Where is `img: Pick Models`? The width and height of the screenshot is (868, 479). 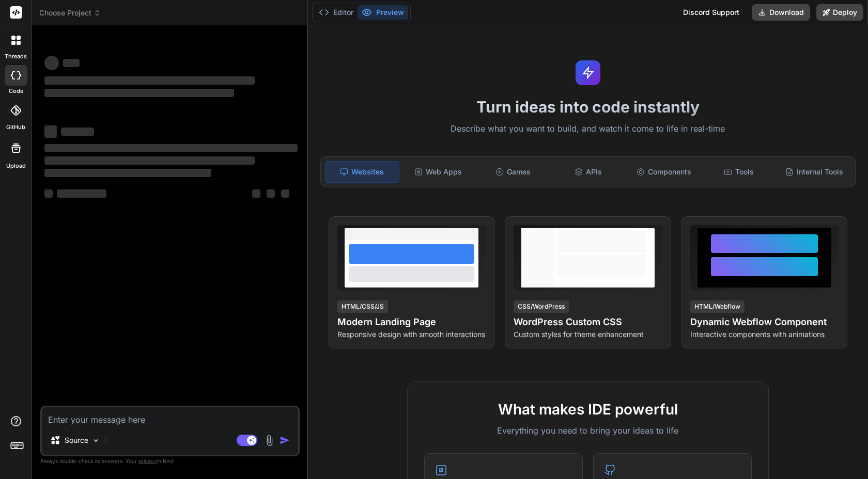
img: Pick Models is located at coordinates (95, 440).